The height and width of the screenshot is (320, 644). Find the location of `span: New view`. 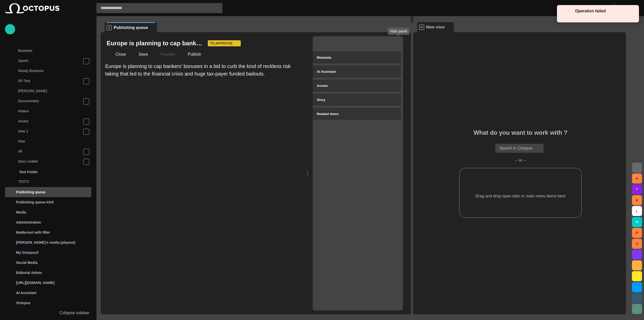

span: New view is located at coordinates (436, 27).